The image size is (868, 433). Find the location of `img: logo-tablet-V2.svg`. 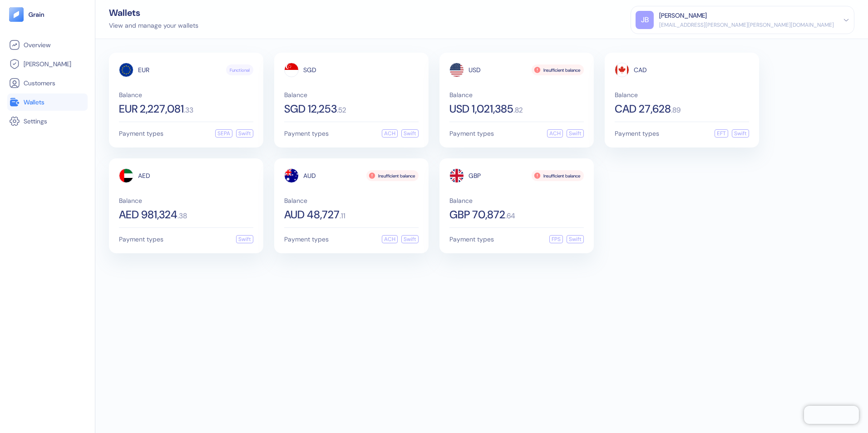

img: logo-tablet-V2.svg is located at coordinates (16, 14).